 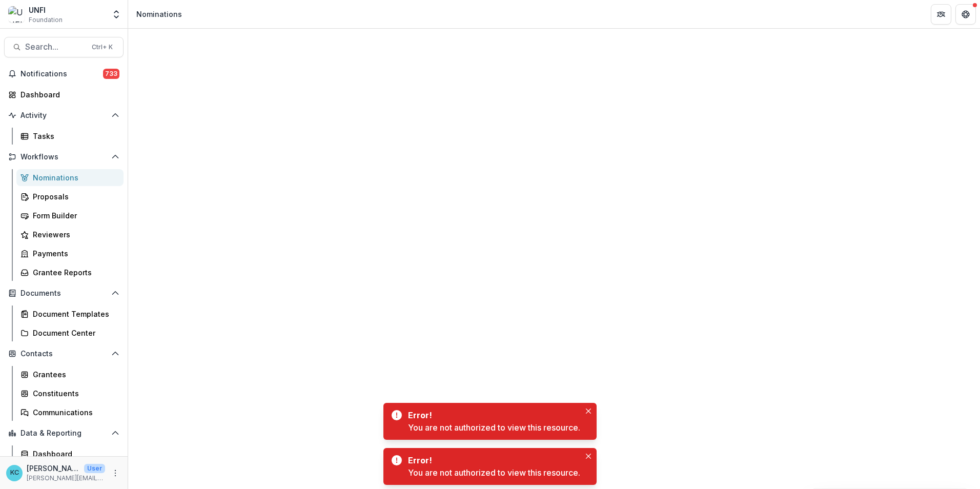 I want to click on div: Communications, so click(x=74, y=412).